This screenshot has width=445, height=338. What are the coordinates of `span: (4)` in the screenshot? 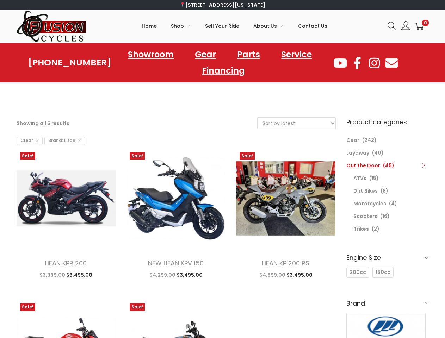 It's located at (393, 204).